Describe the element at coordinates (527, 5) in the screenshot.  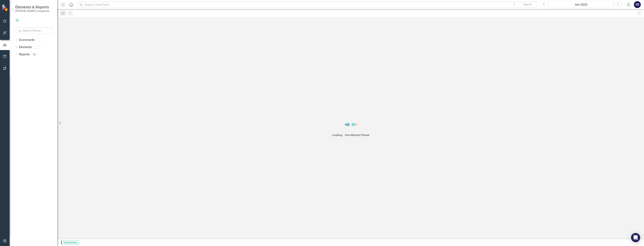
I see `button: Search` at that location.